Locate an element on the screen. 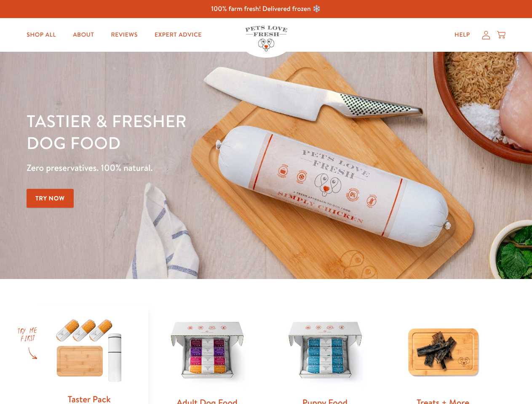 Image resolution: width=532 pixels, height=404 pixels. a: About is located at coordinates (83, 35).